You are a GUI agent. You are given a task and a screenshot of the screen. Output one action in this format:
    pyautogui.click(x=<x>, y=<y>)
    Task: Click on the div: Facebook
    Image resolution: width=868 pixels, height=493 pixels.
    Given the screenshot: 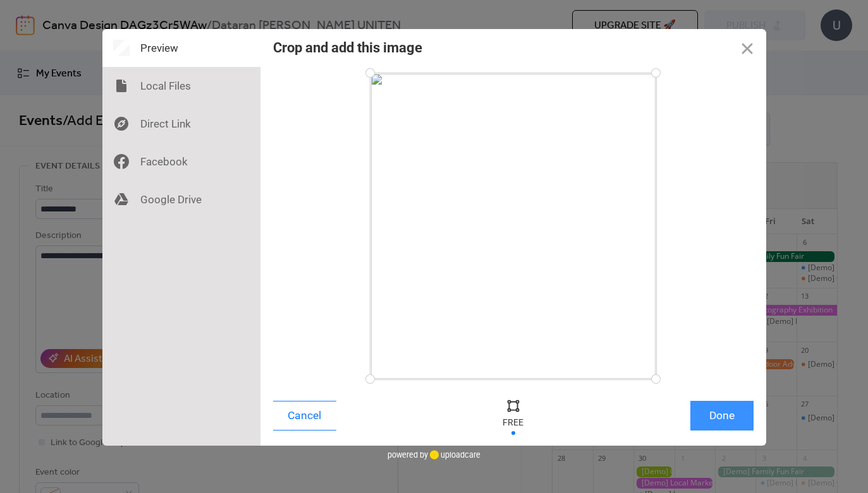 What is the action you would take?
    pyautogui.click(x=181, y=162)
    